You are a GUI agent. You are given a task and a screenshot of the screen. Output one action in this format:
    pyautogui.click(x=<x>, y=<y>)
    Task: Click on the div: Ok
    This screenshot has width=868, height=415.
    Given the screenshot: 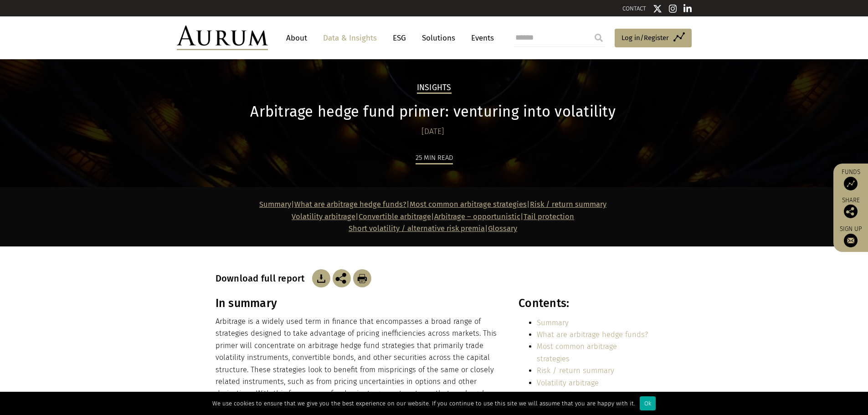 What is the action you would take?
    pyautogui.click(x=648, y=404)
    